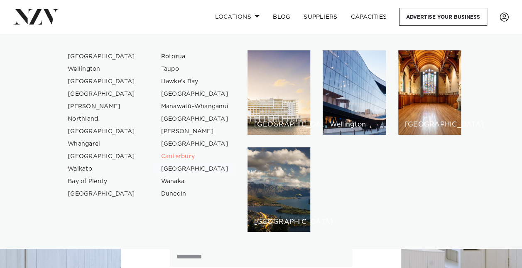  I want to click on a: Whangarei, so click(101, 144).